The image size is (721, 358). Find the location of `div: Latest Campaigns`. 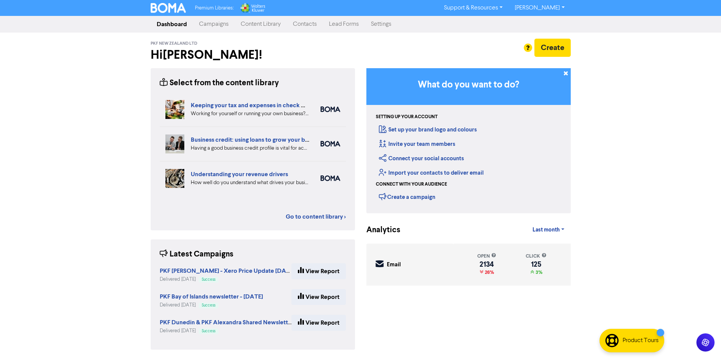

div: Latest Campaigns is located at coordinates (197, 254).